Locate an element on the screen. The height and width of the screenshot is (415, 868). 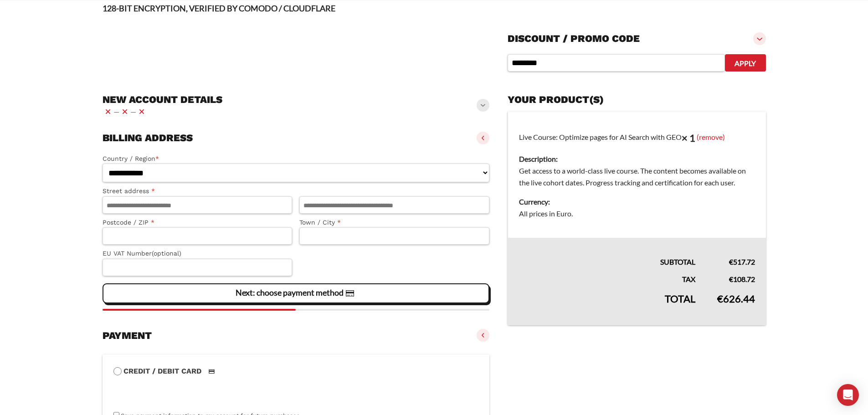
img: Credit / Debit Card is located at coordinates (212, 372).